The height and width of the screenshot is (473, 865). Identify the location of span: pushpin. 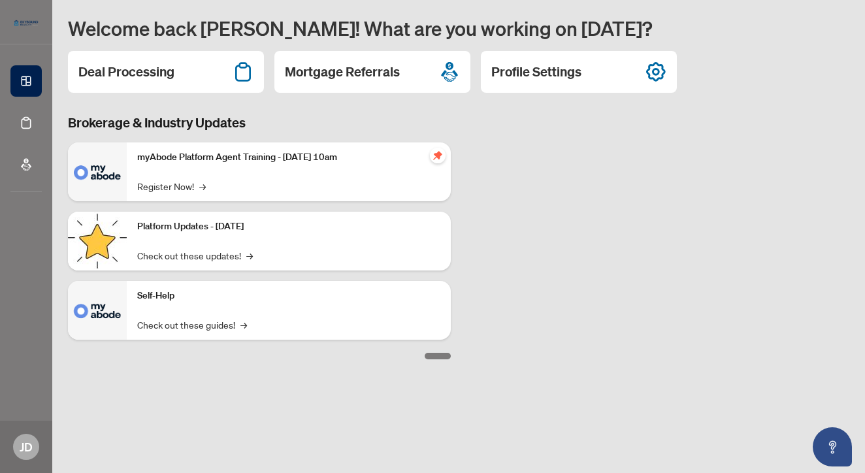
(438, 155).